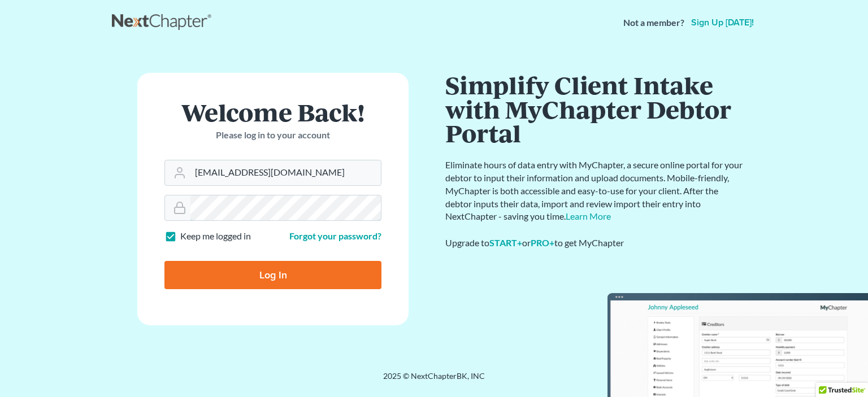 This screenshot has height=397, width=868. What do you see at coordinates (588, 216) in the screenshot?
I see `a: Learn More` at bounding box center [588, 216].